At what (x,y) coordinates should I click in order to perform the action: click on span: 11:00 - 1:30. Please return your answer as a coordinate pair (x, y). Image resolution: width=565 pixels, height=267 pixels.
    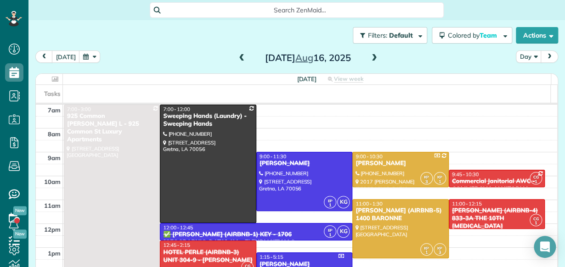
    Looking at the image, I should click on (369, 204).